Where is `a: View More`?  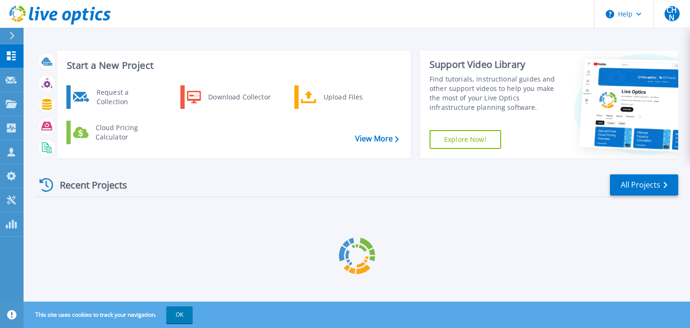 a: View More is located at coordinates (377, 138).